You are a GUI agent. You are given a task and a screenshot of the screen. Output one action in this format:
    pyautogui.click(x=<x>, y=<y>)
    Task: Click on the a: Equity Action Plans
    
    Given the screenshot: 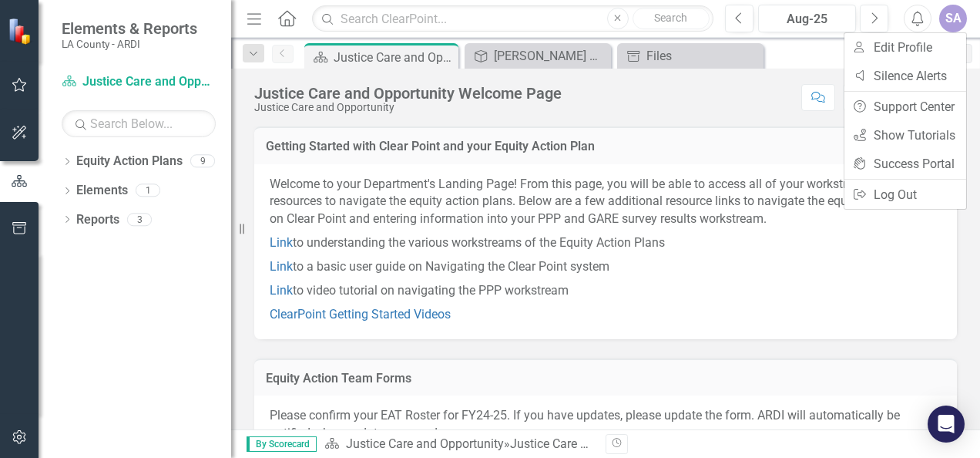 What is the action you would take?
    pyautogui.click(x=130, y=161)
    